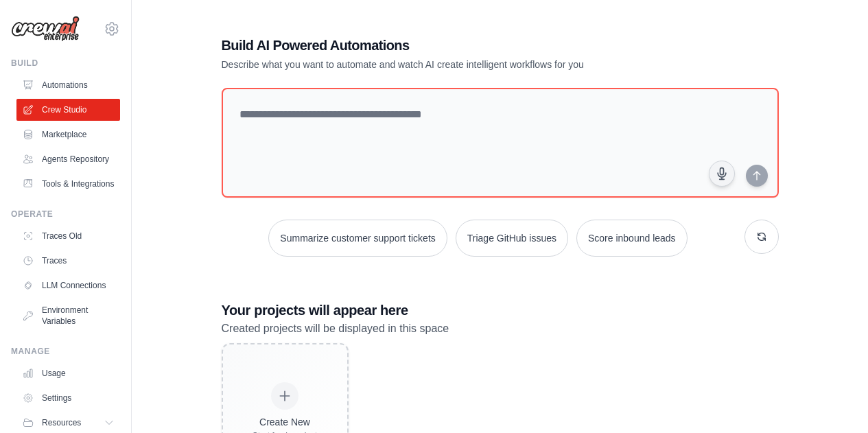  I want to click on a: LLM Connections, so click(68, 286).